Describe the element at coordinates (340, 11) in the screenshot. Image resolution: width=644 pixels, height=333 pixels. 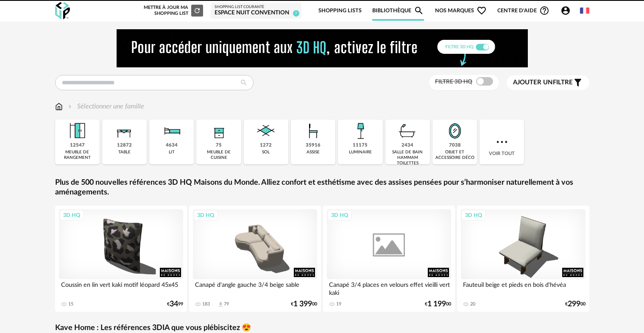
I see `a: Shopping Lists` at that location.